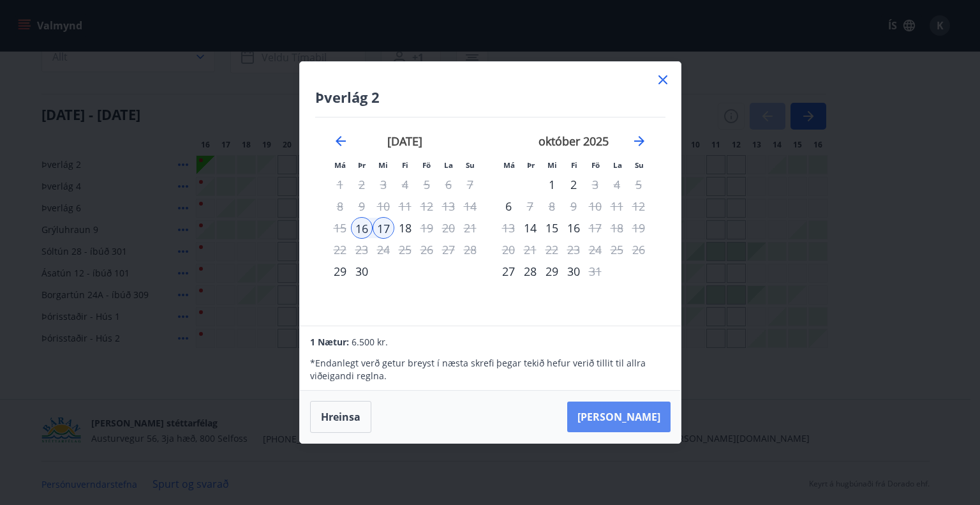 The height and width of the screenshot is (505, 980). Describe the element at coordinates (509, 250) in the screenshot. I see `td: Not available. mánudagur, 20. október 2025` at that location.